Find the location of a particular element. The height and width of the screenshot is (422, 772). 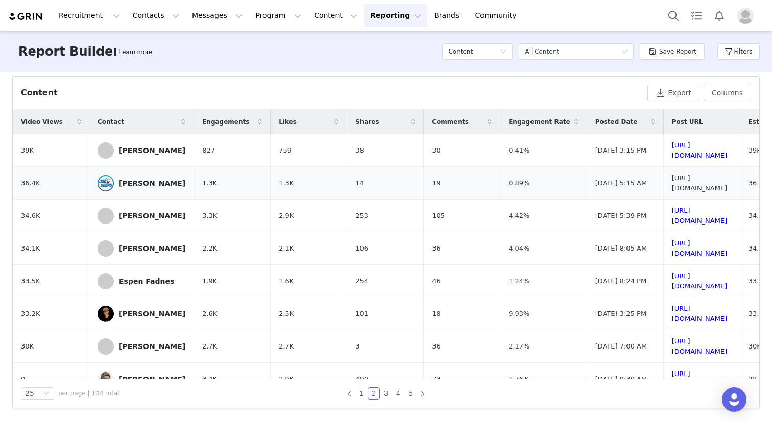

li: 2 is located at coordinates (374, 394).